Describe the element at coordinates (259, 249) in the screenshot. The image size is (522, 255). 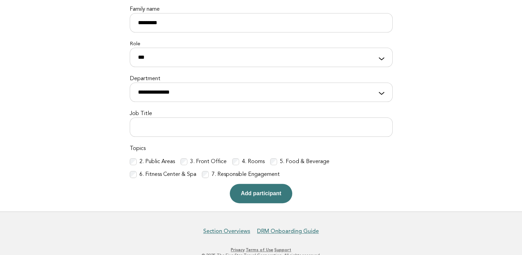
I see `a: Terms of Use` at that location.